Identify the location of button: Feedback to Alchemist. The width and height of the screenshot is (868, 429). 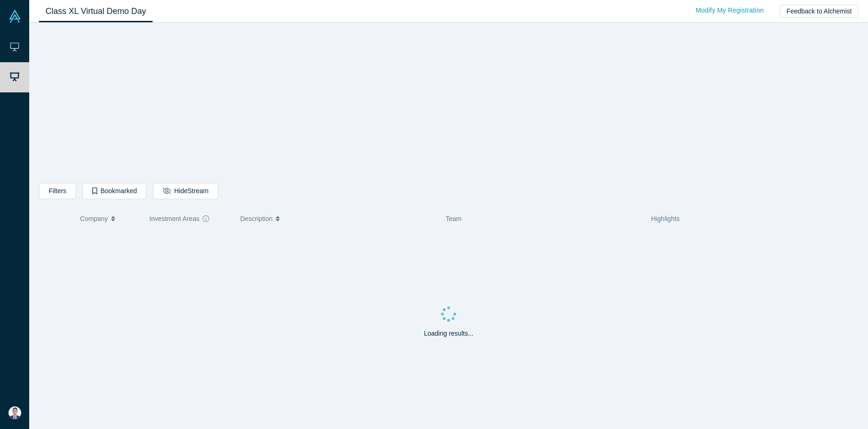
(819, 11).